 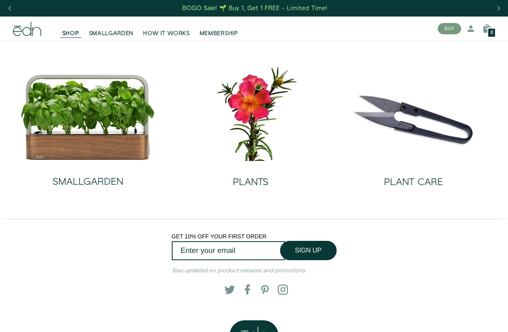 I want to click on a: PLANT CARE, so click(x=413, y=178).